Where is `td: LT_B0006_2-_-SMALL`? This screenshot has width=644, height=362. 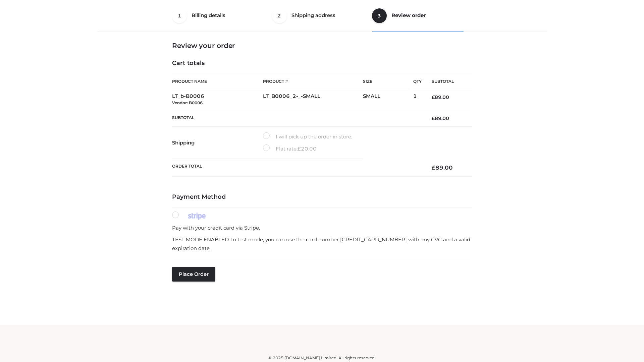 td: LT_B0006_2-_-SMALL is located at coordinates (313, 99).